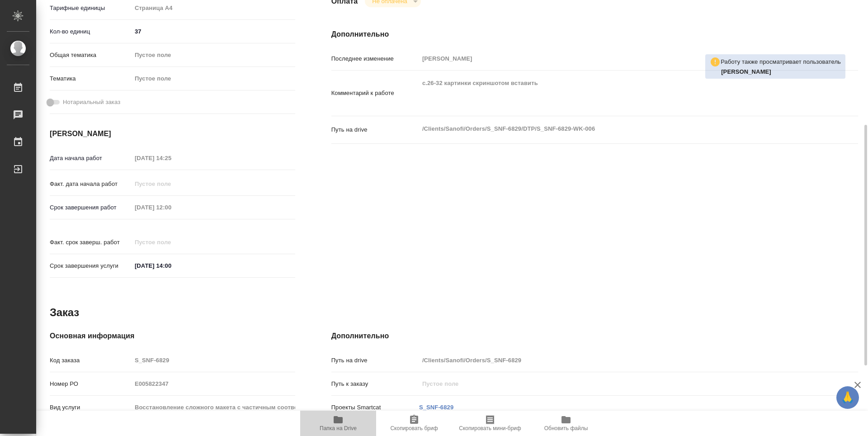 This screenshot has width=868, height=436. What do you see at coordinates (91, 384) in the screenshot?
I see `p: Номер РО` at bounding box center [91, 384].